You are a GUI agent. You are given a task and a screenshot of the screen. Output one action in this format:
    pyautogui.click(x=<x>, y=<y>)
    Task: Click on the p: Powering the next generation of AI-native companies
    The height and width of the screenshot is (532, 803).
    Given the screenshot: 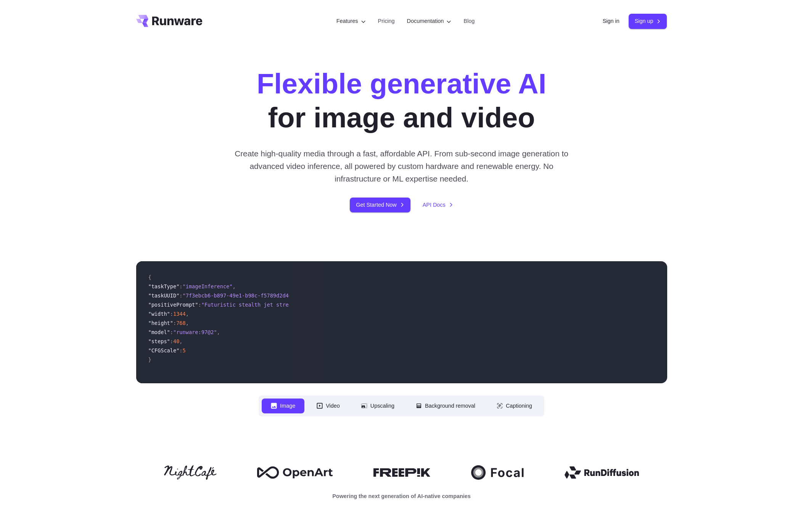 What is the action you would take?
    pyautogui.click(x=402, y=496)
    